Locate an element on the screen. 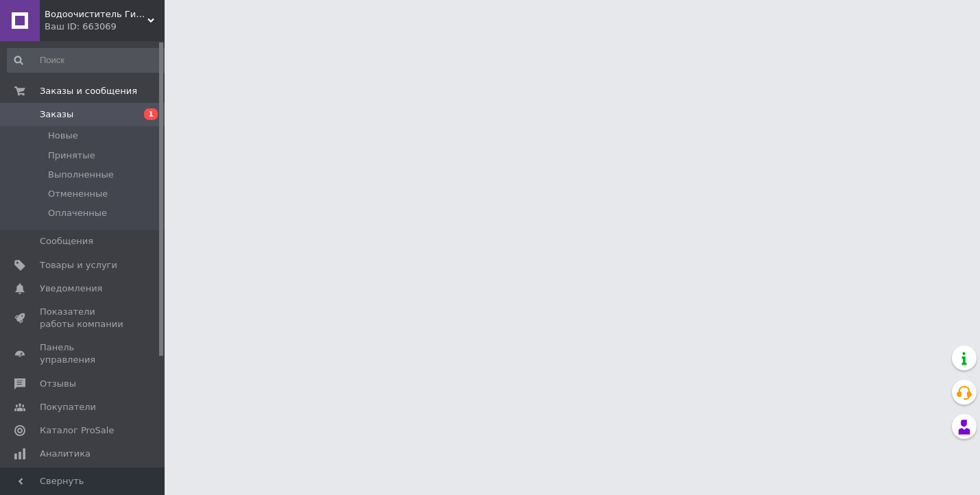  span: Заказы и сообщения is located at coordinates (88, 91).